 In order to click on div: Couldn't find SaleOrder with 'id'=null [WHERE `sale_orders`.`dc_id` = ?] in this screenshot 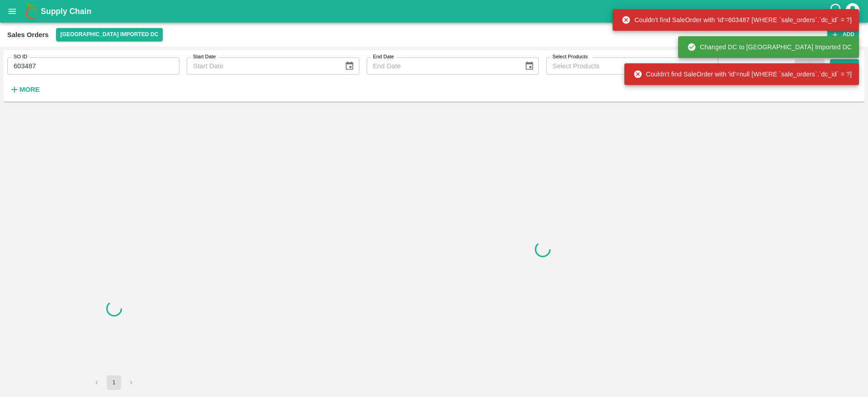, I will do `click(742, 74)`.